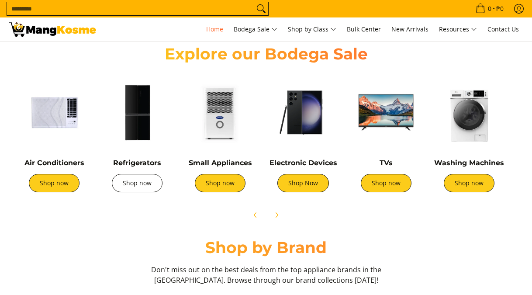  What do you see at coordinates (410, 29) in the screenshot?
I see `a: New Arrivals` at bounding box center [410, 29].